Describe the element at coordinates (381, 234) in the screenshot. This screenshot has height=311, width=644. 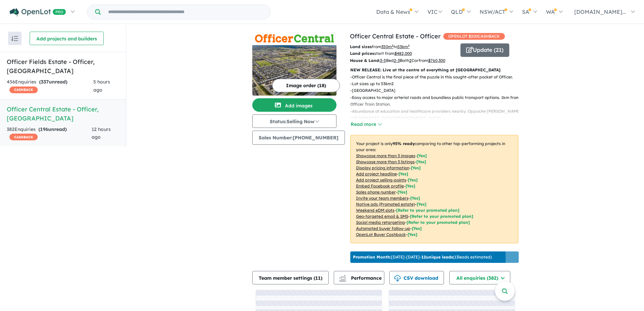
I see `u: OpenLot Buyer Cashback` at that location.